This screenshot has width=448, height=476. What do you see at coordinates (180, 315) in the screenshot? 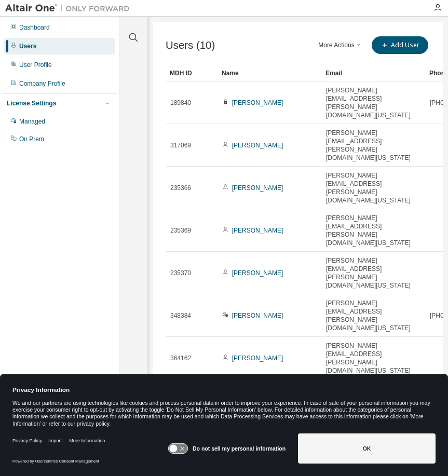
I see `span: 348384` at bounding box center [180, 315].